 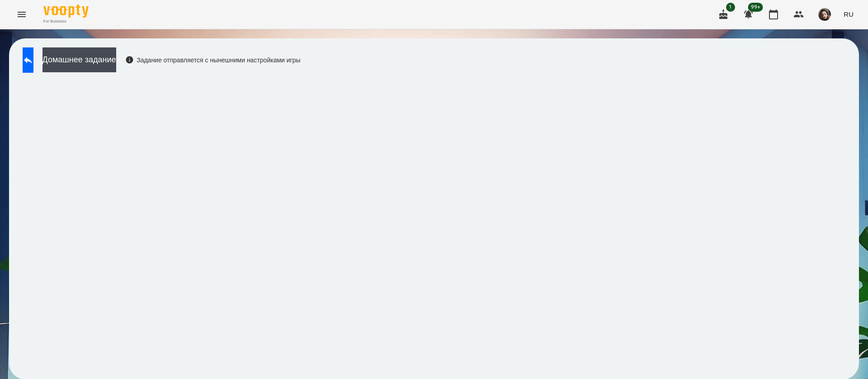 I want to click on img: Voopty Logo, so click(x=66, y=11).